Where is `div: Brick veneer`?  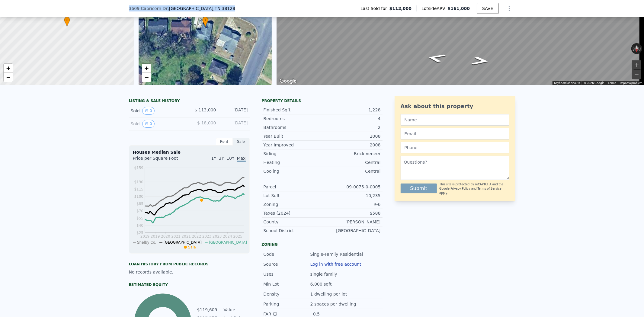 div: Brick veneer is located at coordinates (352, 154).